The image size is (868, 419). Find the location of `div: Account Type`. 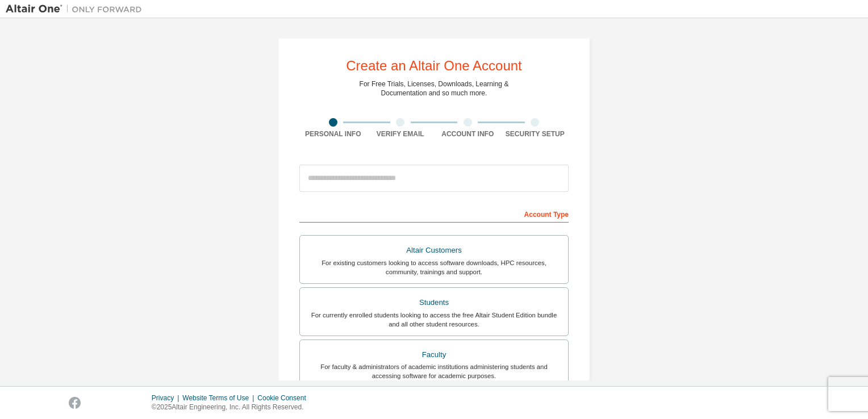

div: Account Type is located at coordinates (434, 214).